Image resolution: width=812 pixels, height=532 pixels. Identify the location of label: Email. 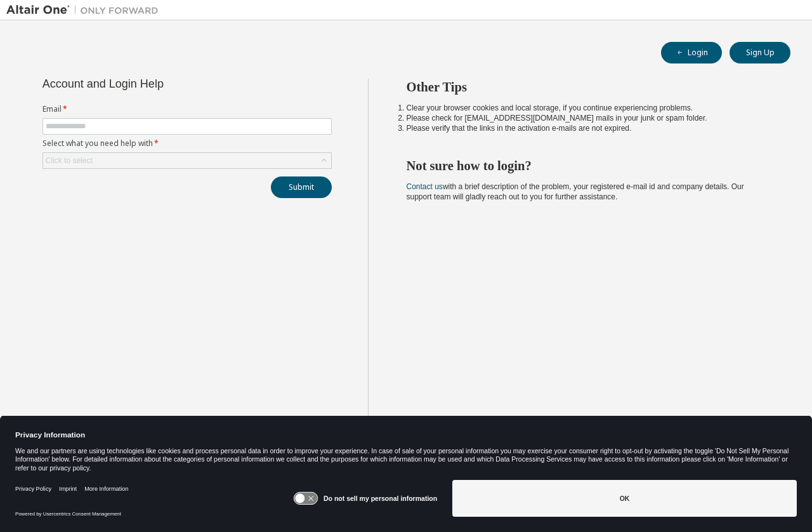
(187, 109).